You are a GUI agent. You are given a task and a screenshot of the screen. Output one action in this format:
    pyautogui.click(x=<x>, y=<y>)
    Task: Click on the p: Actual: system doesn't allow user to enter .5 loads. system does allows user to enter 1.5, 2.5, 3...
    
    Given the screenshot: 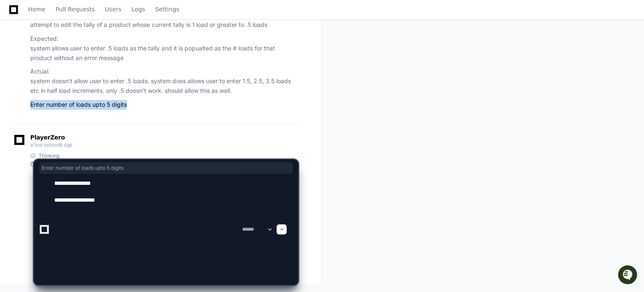 What is the action you would take?
    pyautogui.click(x=164, y=81)
    